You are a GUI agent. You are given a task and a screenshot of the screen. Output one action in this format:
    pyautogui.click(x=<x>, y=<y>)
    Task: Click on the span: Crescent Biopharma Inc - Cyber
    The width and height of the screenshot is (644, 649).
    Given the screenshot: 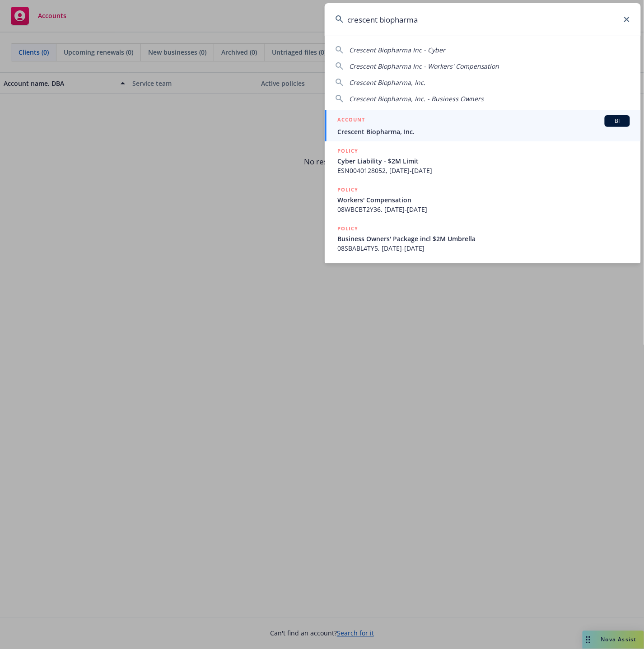 What is the action you would take?
    pyautogui.click(x=397, y=50)
    